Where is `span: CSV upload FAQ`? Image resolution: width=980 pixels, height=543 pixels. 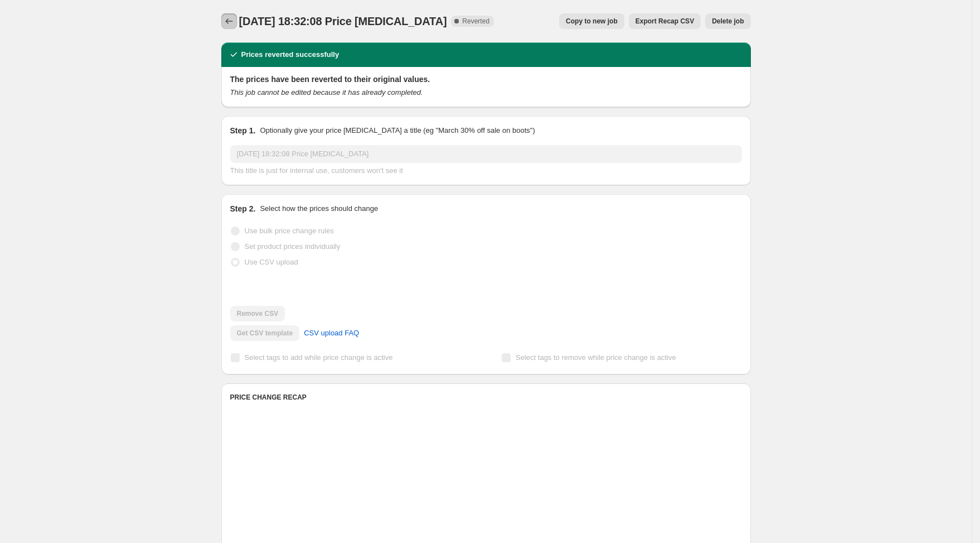 span: CSV upload FAQ is located at coordinates (331, 333).